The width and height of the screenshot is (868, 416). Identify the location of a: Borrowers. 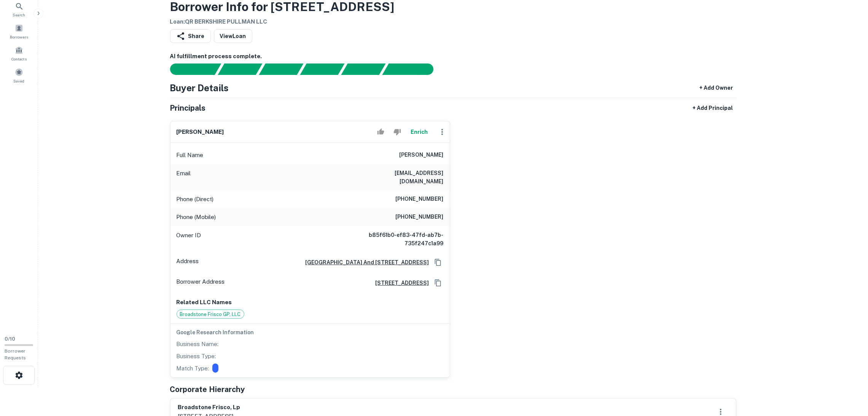
(19, 31).